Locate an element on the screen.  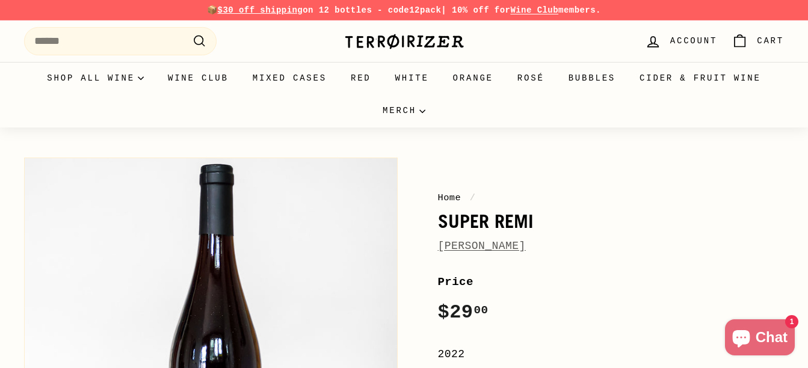
a: Red is located at coordinates (361, 78).